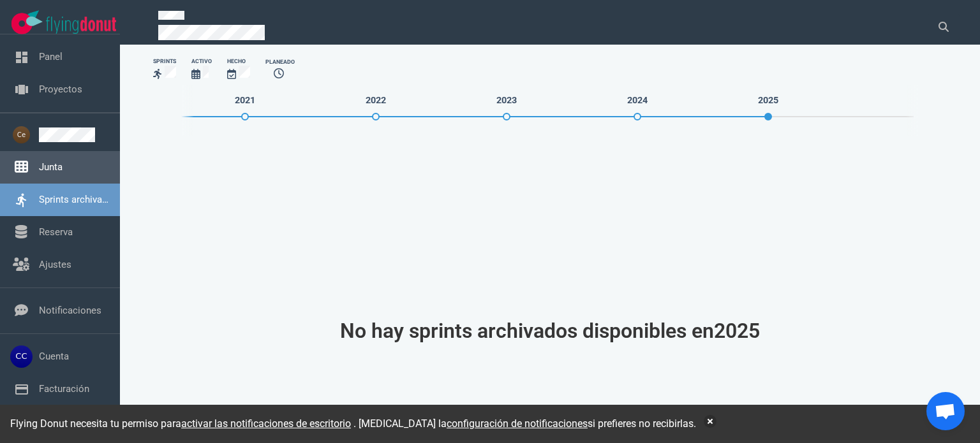  Describe the element at coordinates (280, 62) in the screenshot. I see `font: planeado` at that location.